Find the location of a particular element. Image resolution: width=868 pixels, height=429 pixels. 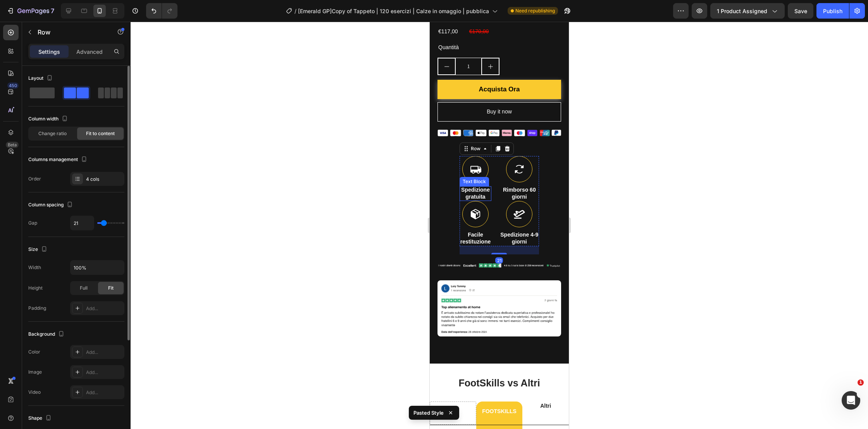

button: decrement is located at coordinates (16, 45).